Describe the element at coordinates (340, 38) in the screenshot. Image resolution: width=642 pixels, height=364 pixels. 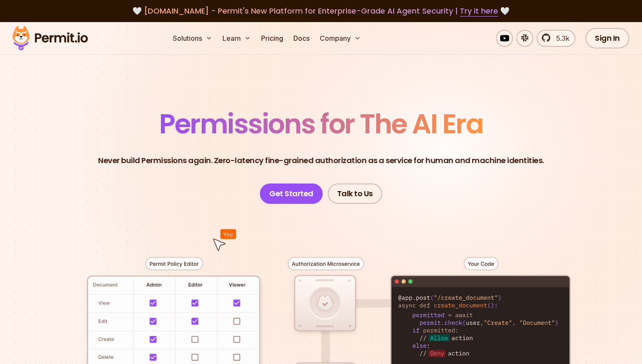
I see `button: Company` at that location.